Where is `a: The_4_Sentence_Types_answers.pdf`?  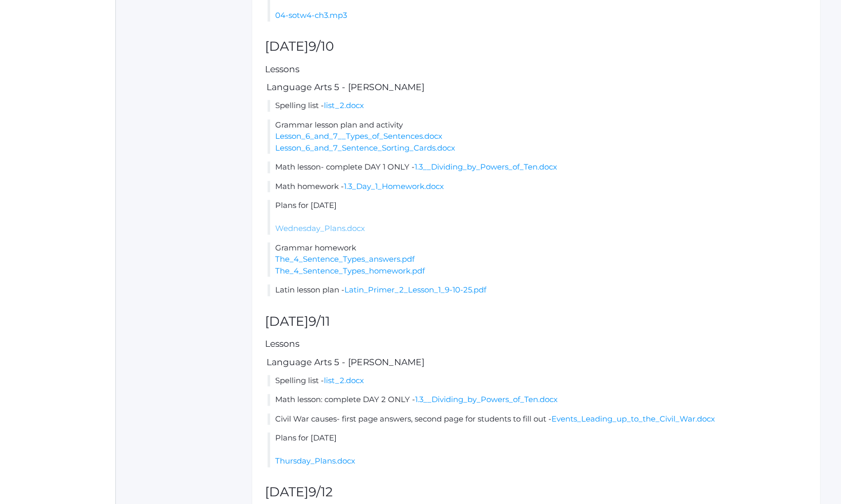 a: The_4_Sentence_Types_answers.pdf is located at coordinates (345, 259).